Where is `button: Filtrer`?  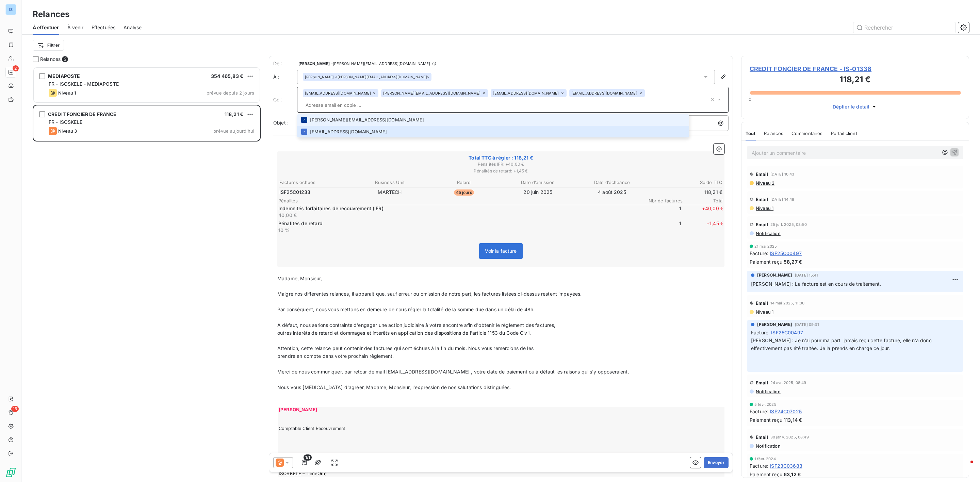
button: Filtrer is located at coordinates (49, 45).